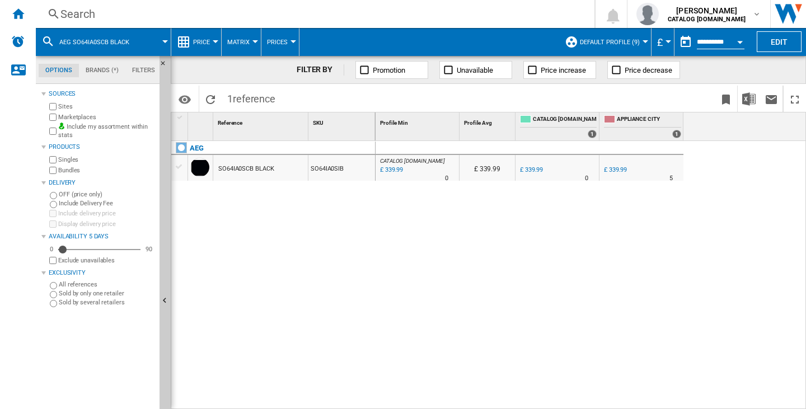 The height and width of the screenshot is (409, 806). I want to click on label: OFF (price only), so click(107, 194).